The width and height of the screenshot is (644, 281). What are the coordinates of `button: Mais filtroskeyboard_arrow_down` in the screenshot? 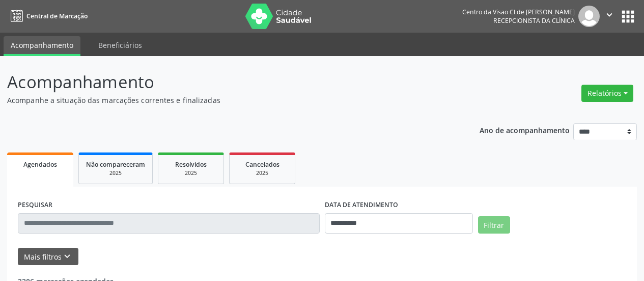 It's located at (48, 256).